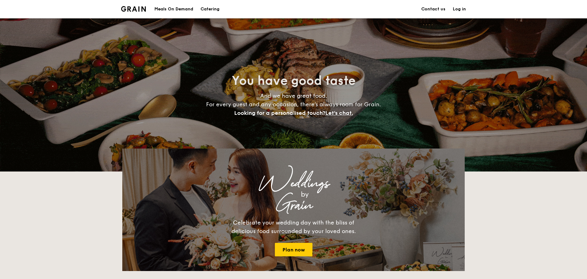  What do you see at coordinates (294, 205) in the screenshot?
I see `div: Grain` at bounding box center [294, 205].